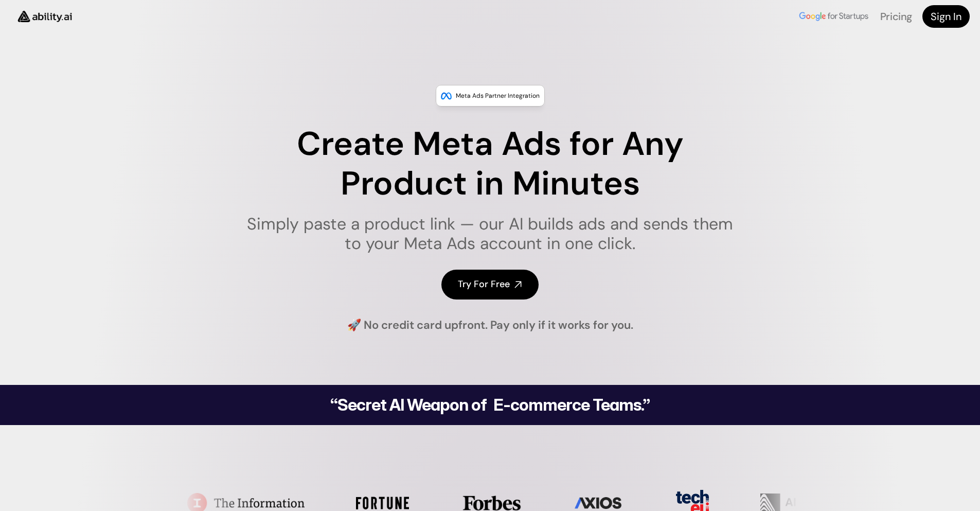 The image size is (980, 511). I want to click on h1: Simply paste a product link — our AI builds ads and sends them to your Meta Ads account in one cl..., so click(490, 234).